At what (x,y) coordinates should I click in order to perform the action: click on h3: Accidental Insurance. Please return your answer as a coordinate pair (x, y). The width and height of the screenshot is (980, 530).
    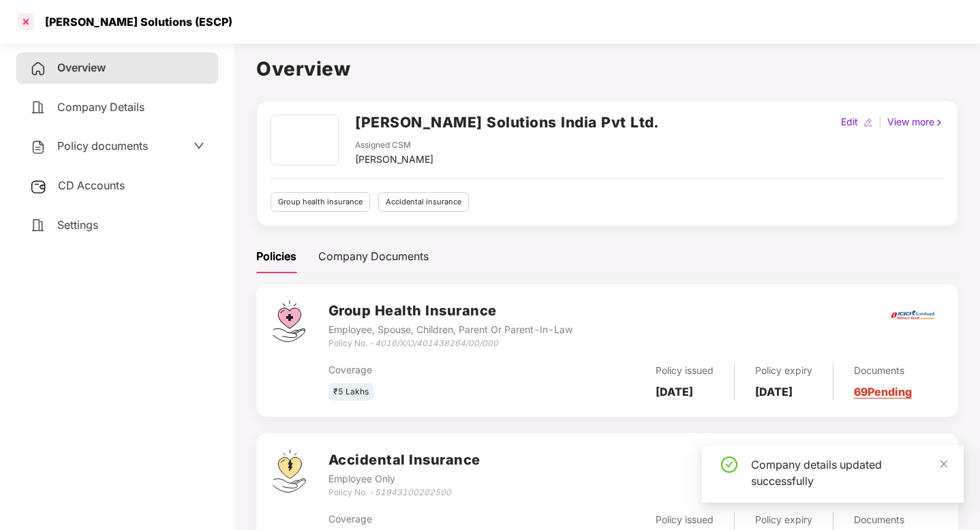
    Looking at the image, I should click on (404, 460).